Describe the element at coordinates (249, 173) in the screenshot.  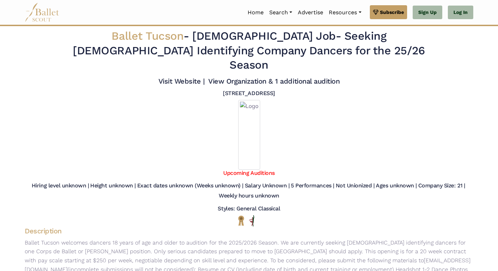
I see `a: Upcoming Auditions` at that location.